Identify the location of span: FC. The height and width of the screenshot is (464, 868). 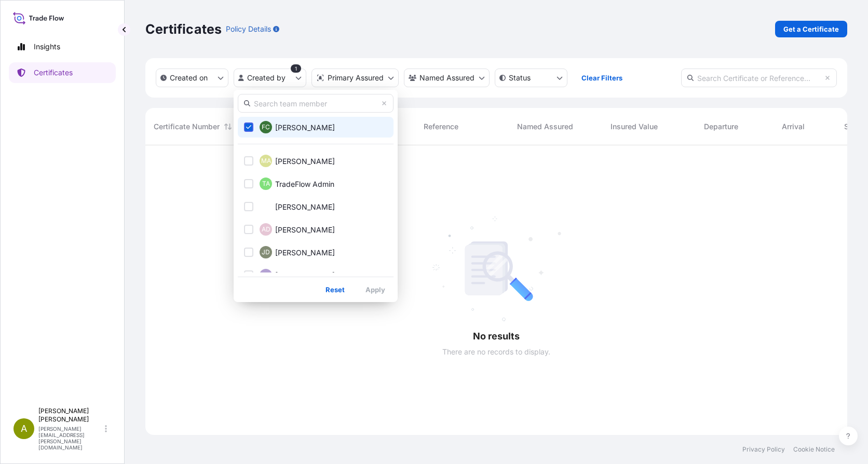
(266, 127).